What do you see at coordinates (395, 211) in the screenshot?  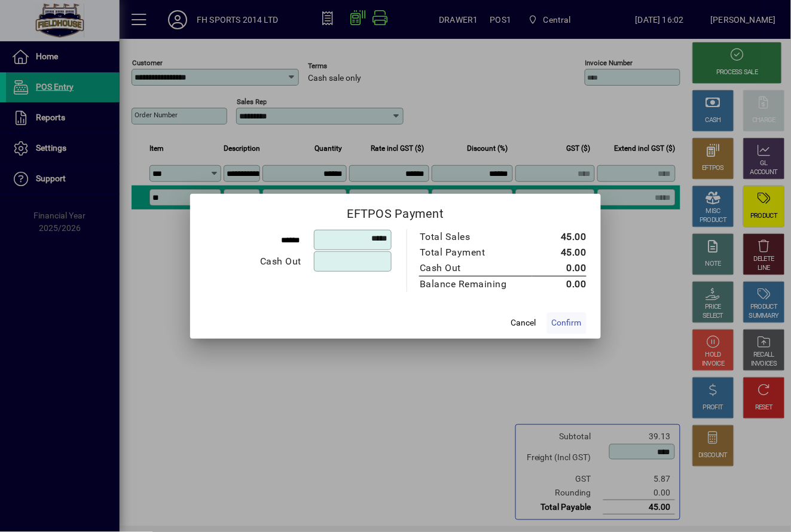 I see `h2: EFTPOS Payment` at bounding box center [395, 211].